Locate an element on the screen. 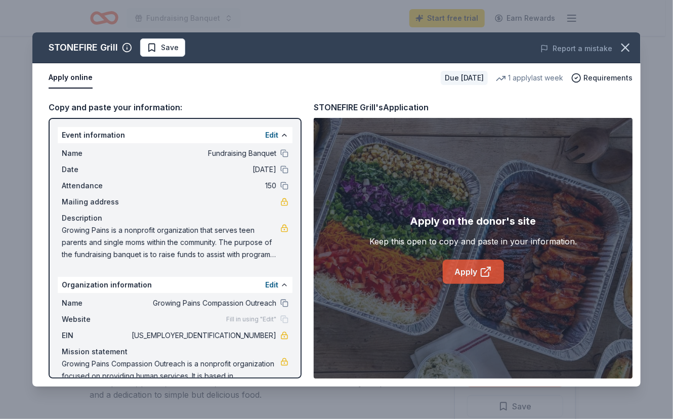 The width and height of the screenshot is (673, 419). span: Save is located at coordinates (170, 48).